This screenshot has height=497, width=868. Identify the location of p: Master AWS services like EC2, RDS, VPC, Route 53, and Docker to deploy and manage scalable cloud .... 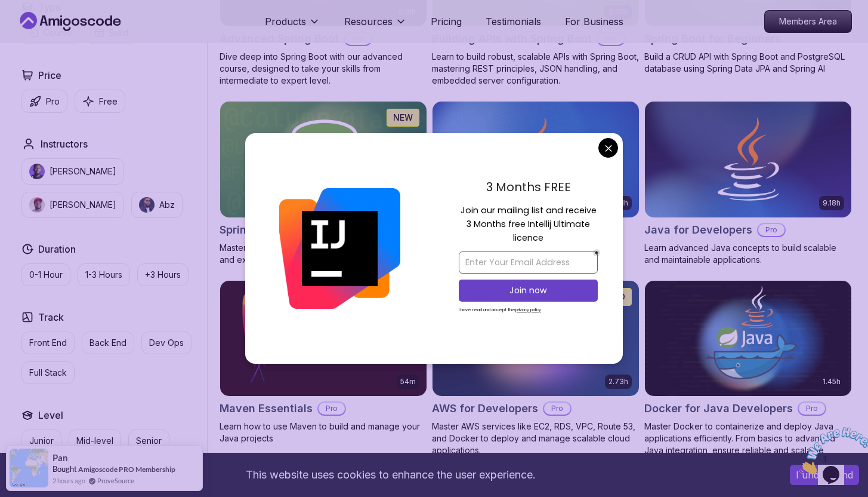
(536, 438).